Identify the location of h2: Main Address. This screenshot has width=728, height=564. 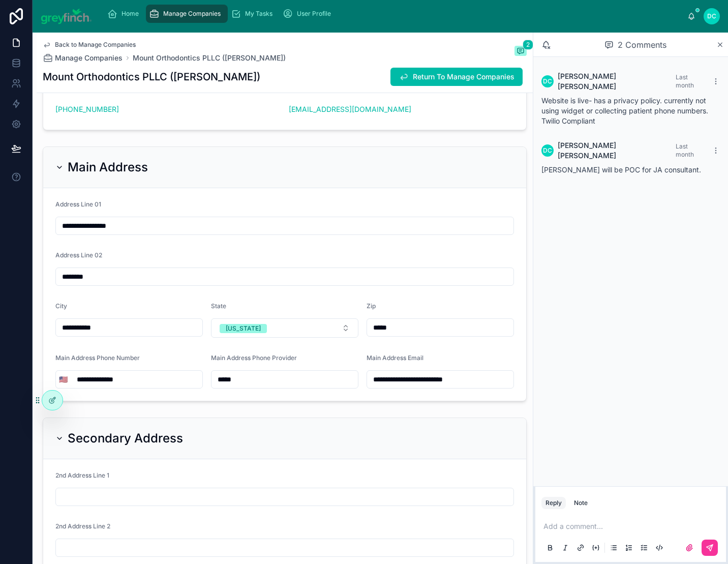
(108, 167).